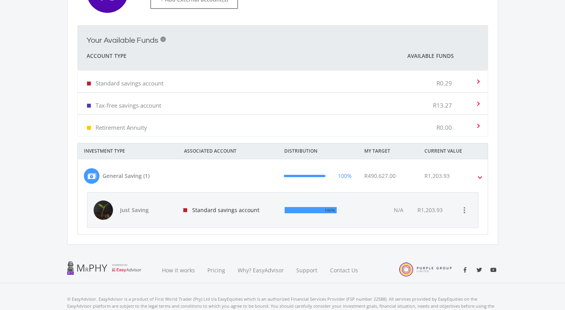 This screenshot has width=565, height=310. Describe the element at coordinates (283, 103) in the screenshot. I see `div: Your Available Funds i Account Type Available Funds` at that location.